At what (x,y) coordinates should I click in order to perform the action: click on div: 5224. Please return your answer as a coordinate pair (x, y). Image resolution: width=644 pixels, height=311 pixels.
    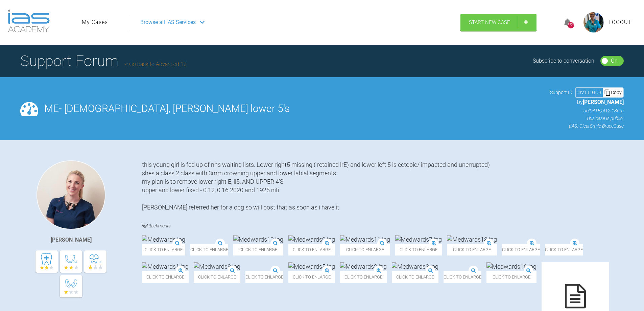
    Looking at the image, I should click on (571, 25).